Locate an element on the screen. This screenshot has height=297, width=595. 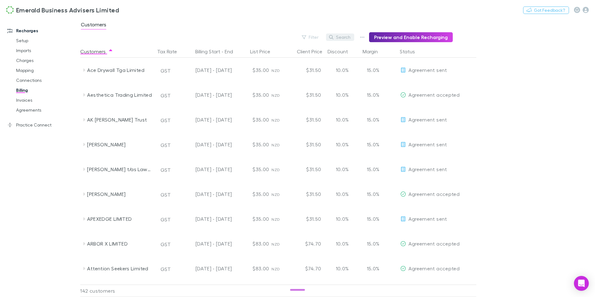
a: Practice Connect is located at coordinates (40, 125).